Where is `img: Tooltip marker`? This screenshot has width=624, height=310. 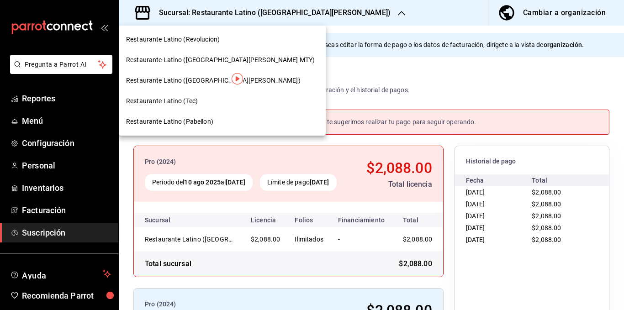
img: Tooltip marker is located at coordinates (237, 79).